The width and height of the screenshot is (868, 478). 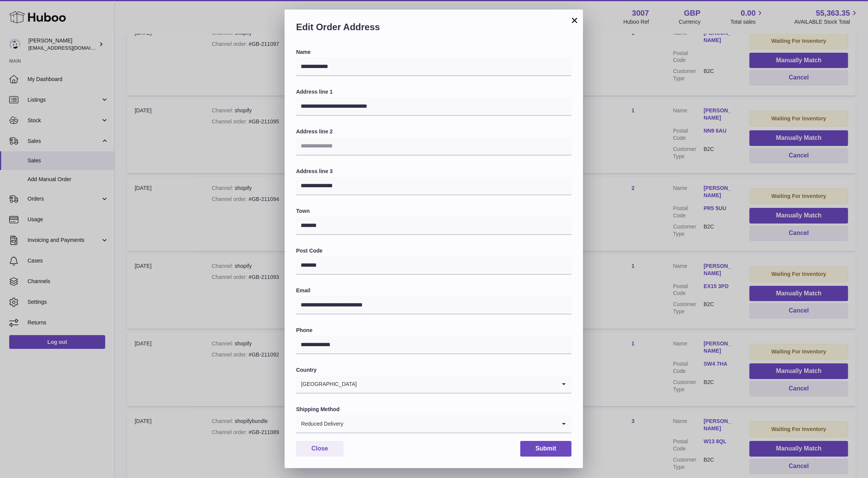 I want to click on label: Post Code, so click(x=434, y=251).